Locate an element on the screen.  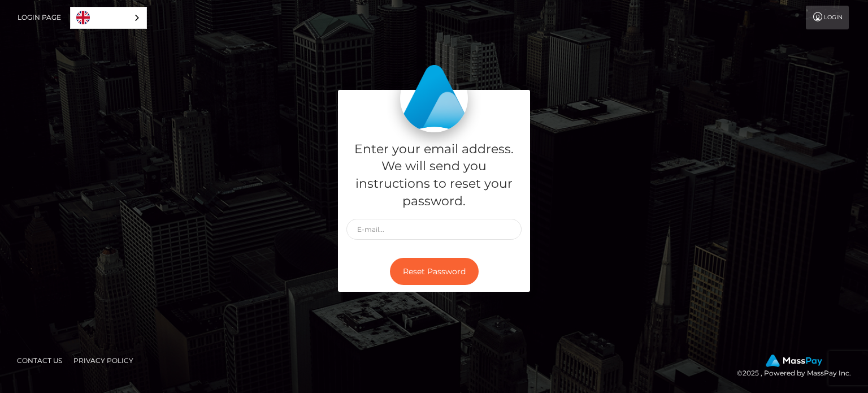
h5: Enter your email address. We will send you instructions to reset your password. is located at coordinates (434, 175).